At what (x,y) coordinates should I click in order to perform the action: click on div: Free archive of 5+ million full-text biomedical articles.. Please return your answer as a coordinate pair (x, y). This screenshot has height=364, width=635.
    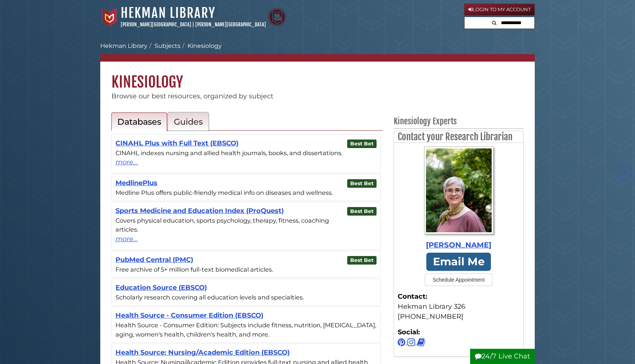
    Looking at the image, I should click on (246, 269).